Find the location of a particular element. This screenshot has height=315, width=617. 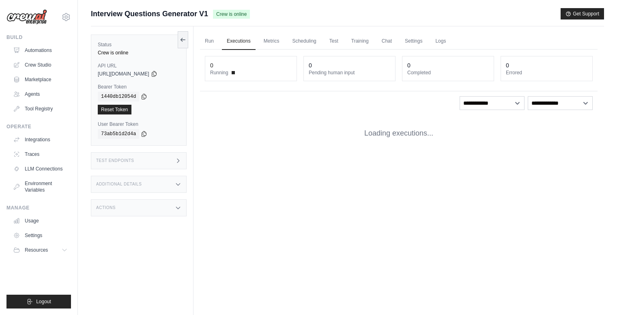

div: Manage is located at coordinates (39, 208).